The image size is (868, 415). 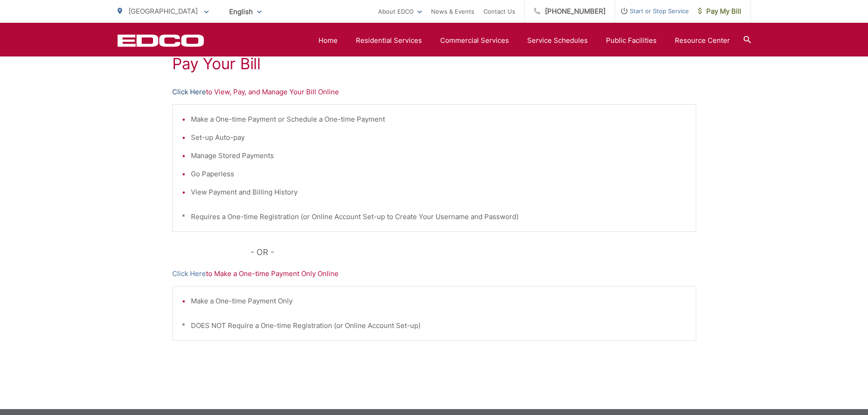 I want to click on p: - OR -, so click(x=473, y=253).